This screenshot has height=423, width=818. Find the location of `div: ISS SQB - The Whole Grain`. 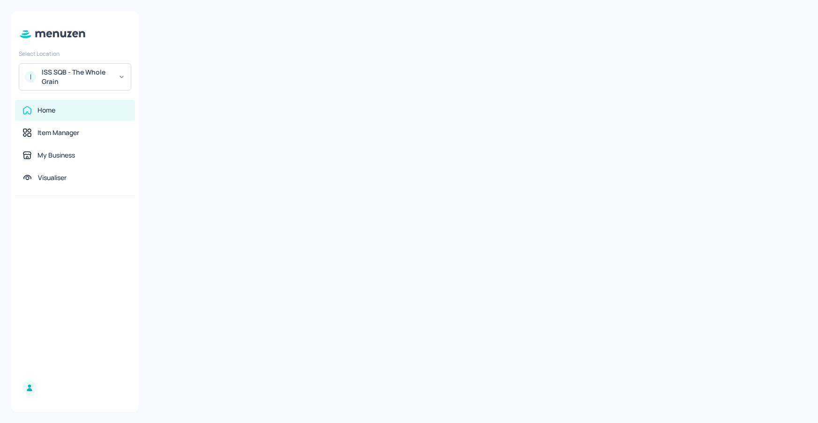

div: ISS SQB - The Whole Grain is located at coordinates (77, 77).